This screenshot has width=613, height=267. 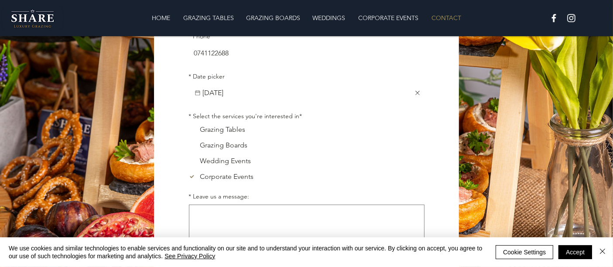 I want to click on label: Phone, so click(x=200, y=37).